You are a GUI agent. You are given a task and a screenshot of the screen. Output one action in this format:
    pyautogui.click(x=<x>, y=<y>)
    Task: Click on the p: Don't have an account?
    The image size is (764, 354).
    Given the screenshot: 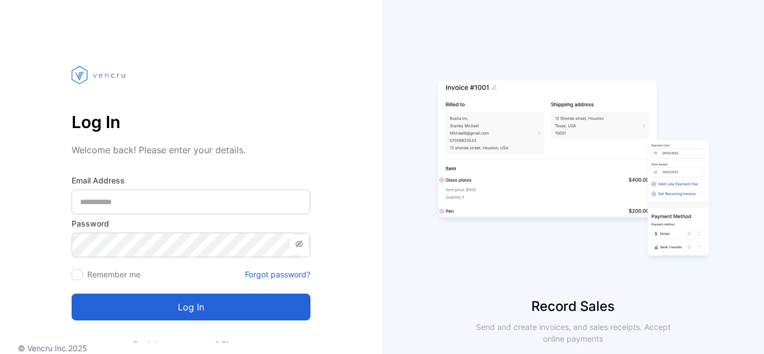 What is the action you would take?
    pyautogui.click(x=191, y=344)
    